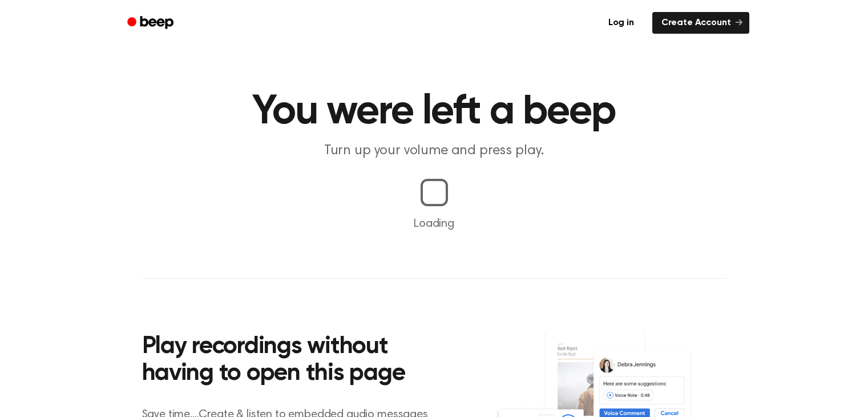  I want to click on h2: Play recordings without having to open this page, so click(296, 361).